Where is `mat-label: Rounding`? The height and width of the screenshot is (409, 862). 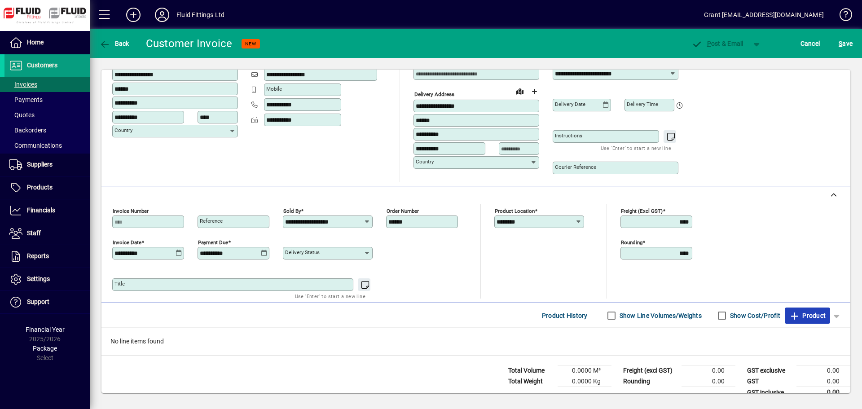
mat-label: Rounding is located at coordinates (632, 243).